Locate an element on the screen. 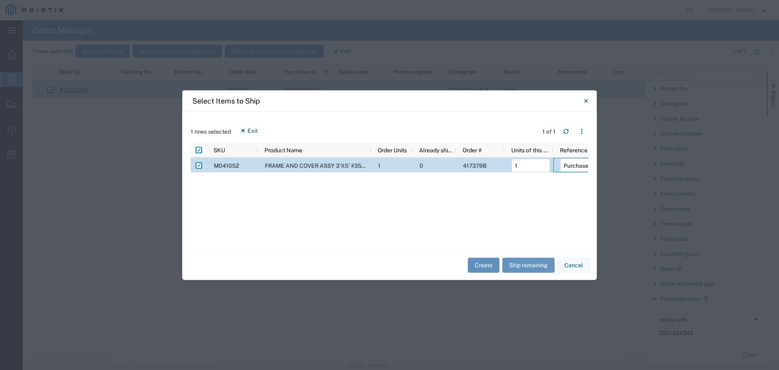 The height and width of the screenshot is (370, 779). span: 1 rows selected is located at coordinates (211, 131).